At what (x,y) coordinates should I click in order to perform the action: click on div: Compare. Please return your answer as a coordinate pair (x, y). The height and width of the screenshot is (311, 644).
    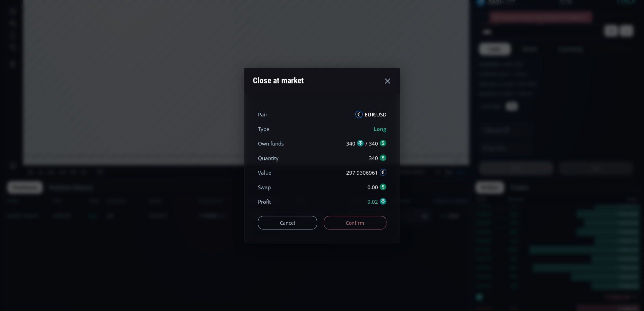
    Looking at the image, I should click on (101, 6).